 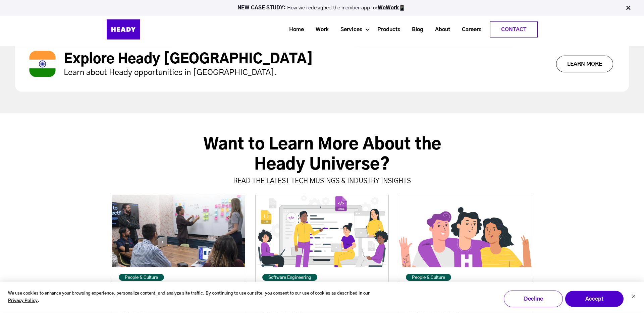 I want to click on button: Decline, so click(x=533, y=299).